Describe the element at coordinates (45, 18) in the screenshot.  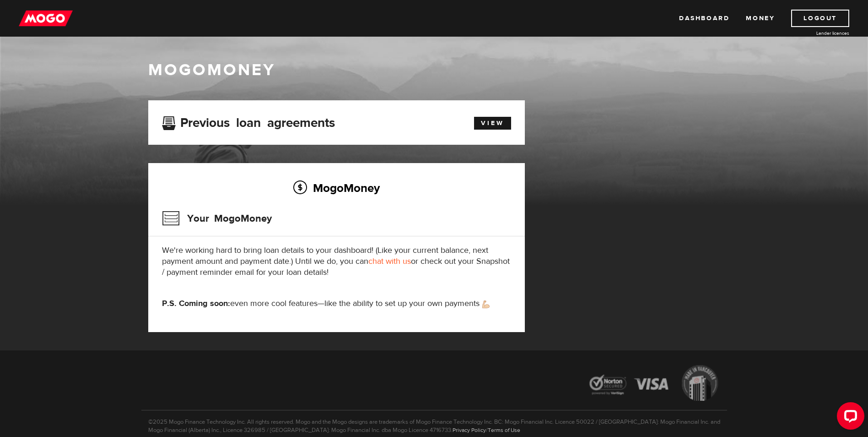
I see `img: mogo_logo-11ee424be714fa7cbb0f0f49df9e16ec.png` at that location.